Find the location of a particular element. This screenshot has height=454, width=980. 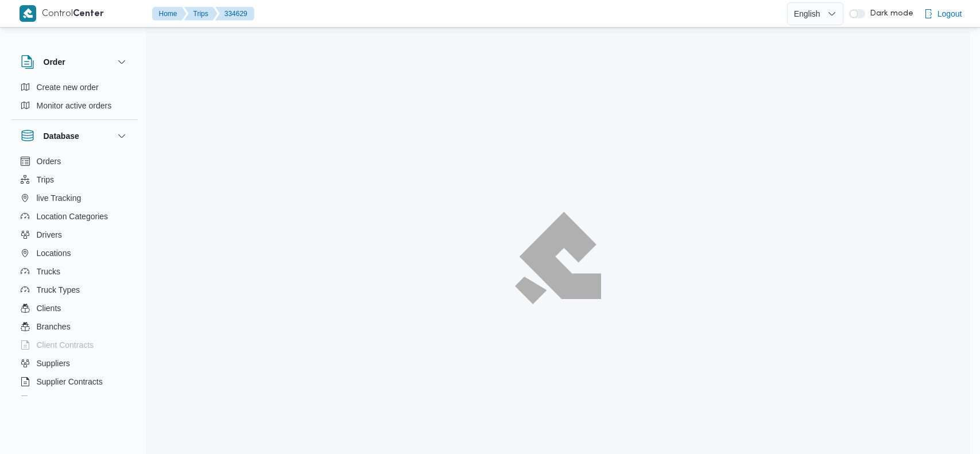

button: Truck Types is located at coordinates (75, 289).